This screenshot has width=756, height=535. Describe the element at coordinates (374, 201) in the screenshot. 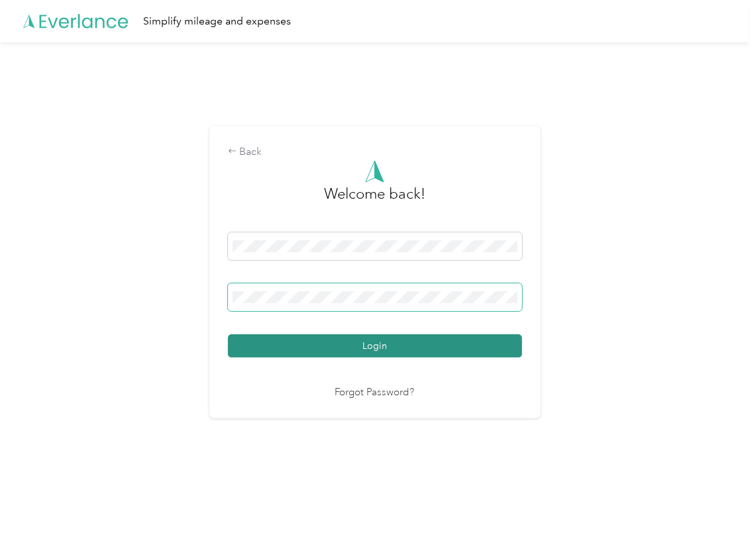

I see `h3: greeting` at that location.